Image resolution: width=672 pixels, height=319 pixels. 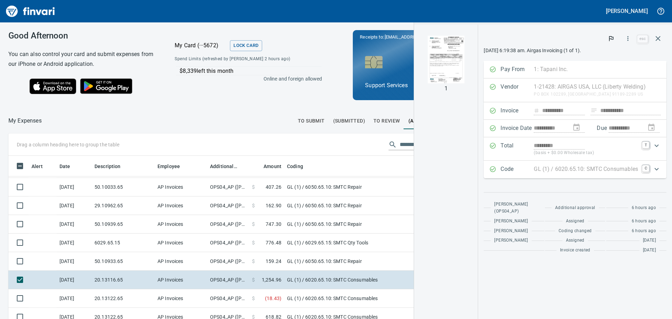 What do you see at coordinates (83, 59) in the screenshot?
I see `h6: You can also control your card and submit expenses from our iPhone or Android application.` at bounding box center [83, 59].